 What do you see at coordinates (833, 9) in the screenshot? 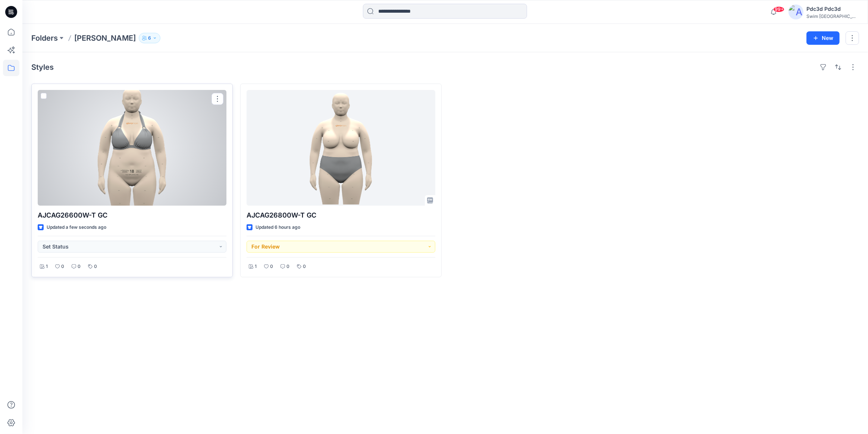
I see `div: Pdc3d Pdc3d` at bounding box center [833, 9].